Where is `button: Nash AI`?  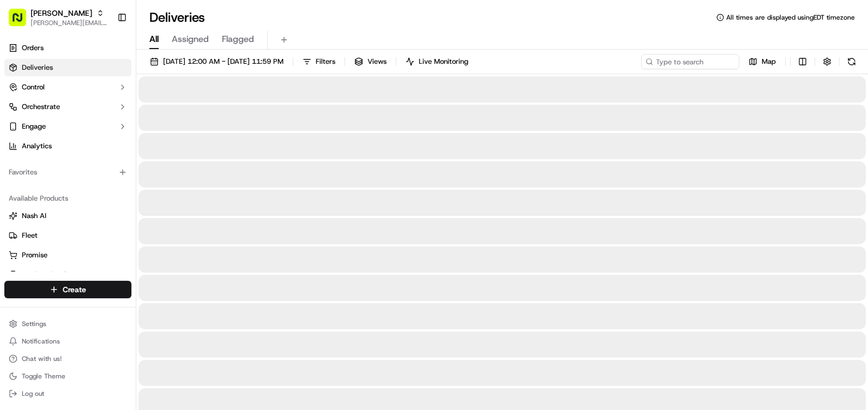
button: Nash AI is located at coordinates (68, 215).